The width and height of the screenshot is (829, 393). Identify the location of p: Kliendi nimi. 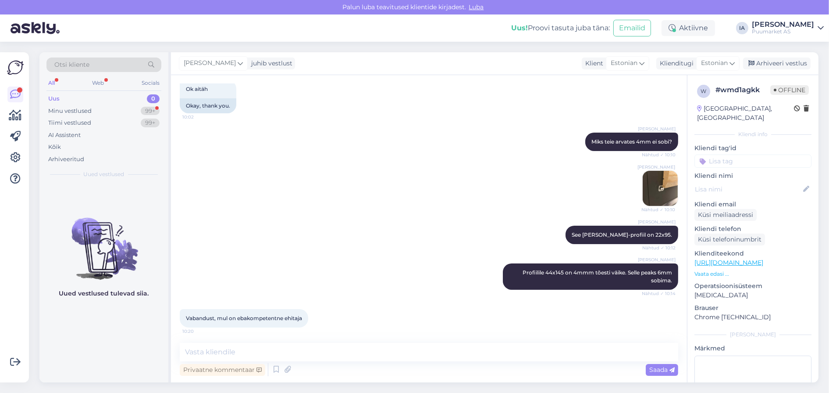
(753, 175).